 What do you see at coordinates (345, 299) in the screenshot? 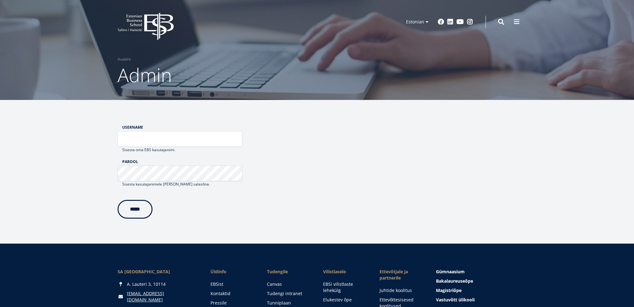
I see `a: Elukestev õpe` at bounding box center [345, 299].